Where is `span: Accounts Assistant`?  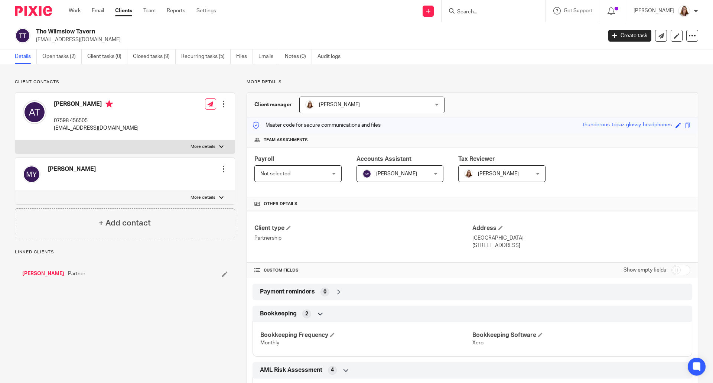
span: Accounts Assistant is located at coordinates (384, 159).